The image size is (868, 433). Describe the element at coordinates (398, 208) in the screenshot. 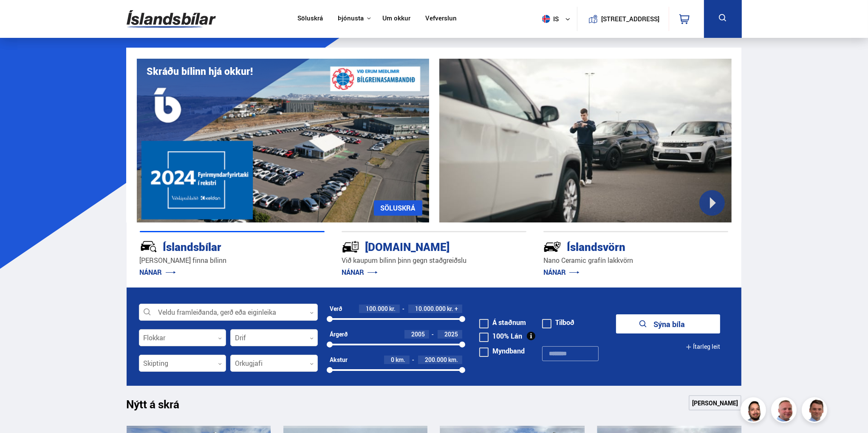

I see `a: SÖLUSKRÁ` at that location.